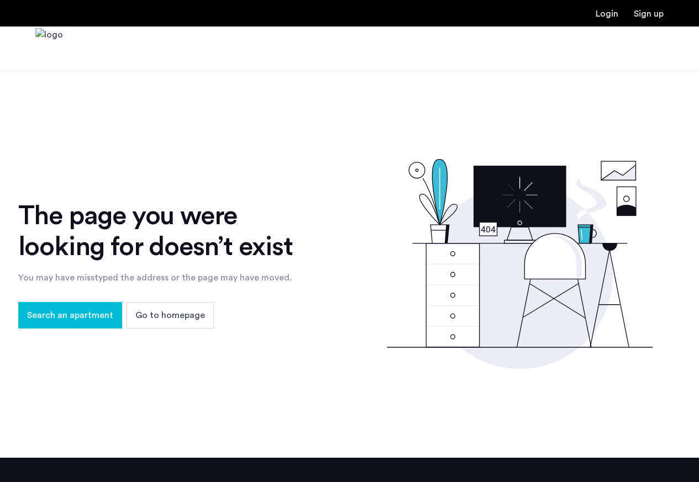  Describe the element at coordinates (70, 315) in the screenshot. I see `span: Search an apartment` at that location.